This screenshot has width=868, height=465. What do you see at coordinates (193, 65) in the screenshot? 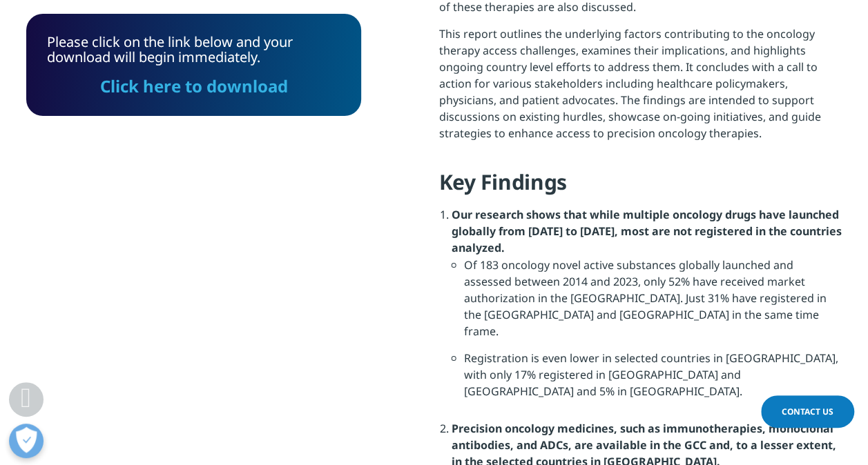
I see `div: Please click on the link below and your download will begin immediately.` at bounding box center [193, 65].